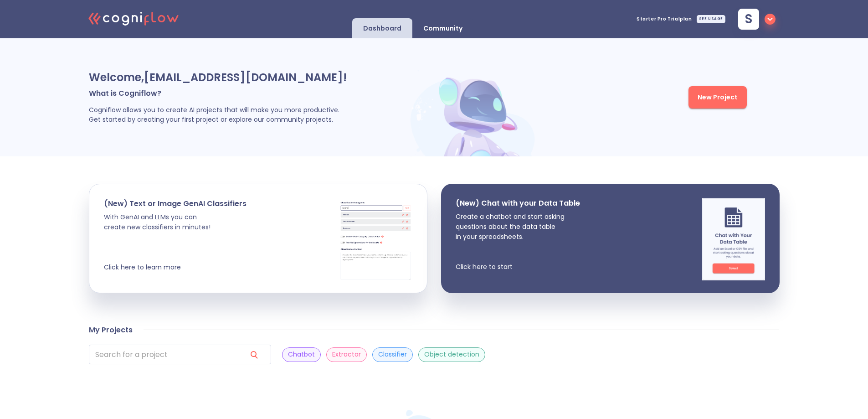 The width and height of the screenshot is (868, 419). I want to click on div: Outline, so click(69, 8).